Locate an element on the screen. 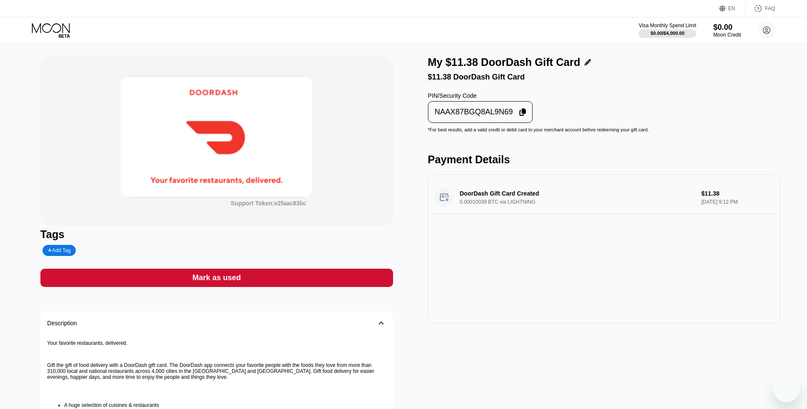 This screenshot has width=807, height=409. div: * For best results, add a valid credit or debit card to your merchant account before redeeming yo... is located at coordinates (604, 130).